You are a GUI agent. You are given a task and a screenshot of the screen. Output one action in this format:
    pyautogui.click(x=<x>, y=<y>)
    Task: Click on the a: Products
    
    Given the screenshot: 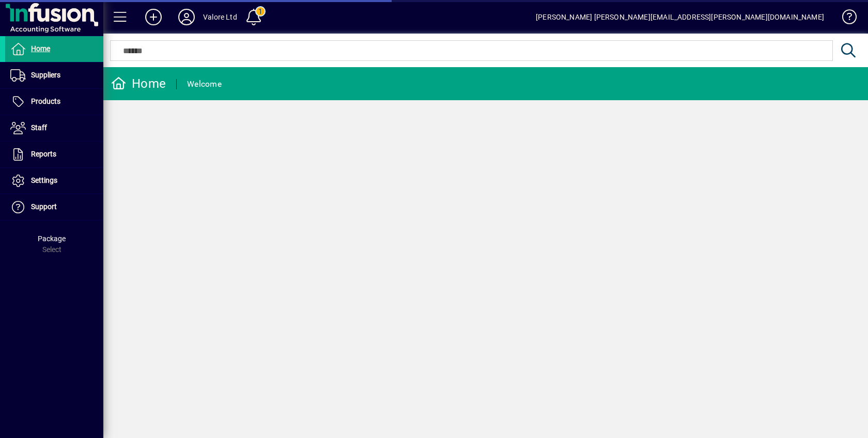 What is the action you would take?
    pyautogui.click(x=54, y=102)
    